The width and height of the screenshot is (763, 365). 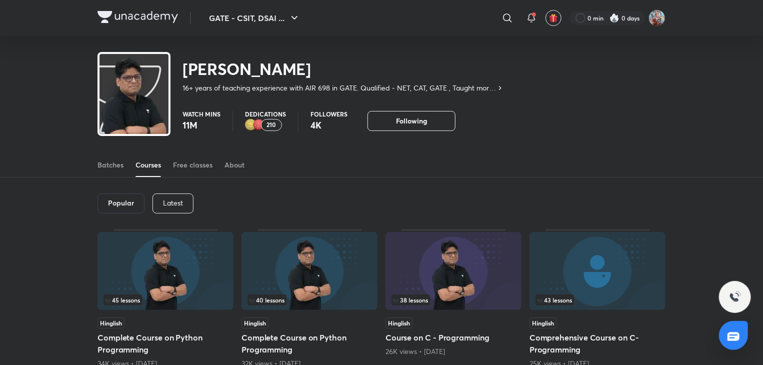 What do you see at coordinates (193, 165) in the screenshot?
I see `a: Free classes` at bounding box center [193, 165].